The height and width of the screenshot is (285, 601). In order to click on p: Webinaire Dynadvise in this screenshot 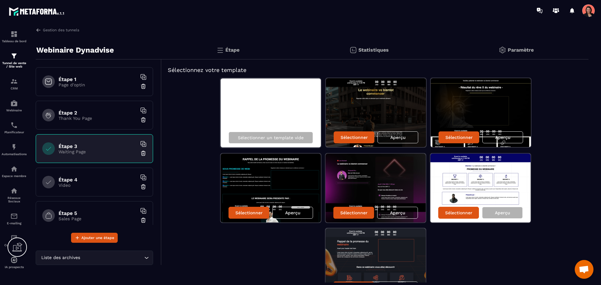, I will do `click(75, 50)`.